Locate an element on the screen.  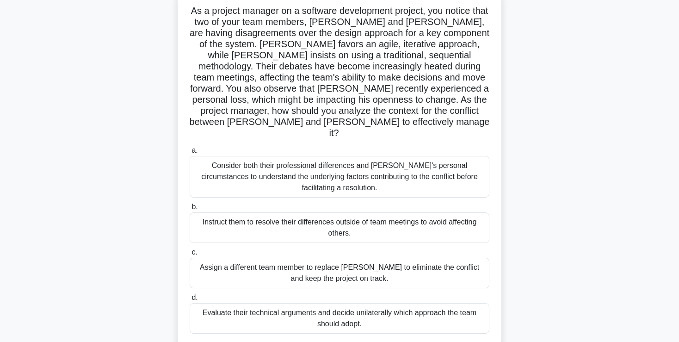
div: Evaluate their technical arguments and decide unilaterally which approach the team should adopt. is located at coordinates (339, 318).